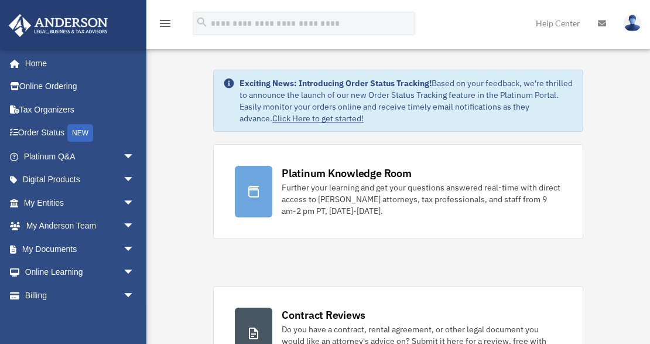 The width and height of the screenshot is (650, 344). What do you see at coordinates (407, 101) in the screenshot?
I see `div: Based on your feedback, we're thrilled to announce the launch of our new Order Status Tracking fe...` at bounding box center [407, 101].